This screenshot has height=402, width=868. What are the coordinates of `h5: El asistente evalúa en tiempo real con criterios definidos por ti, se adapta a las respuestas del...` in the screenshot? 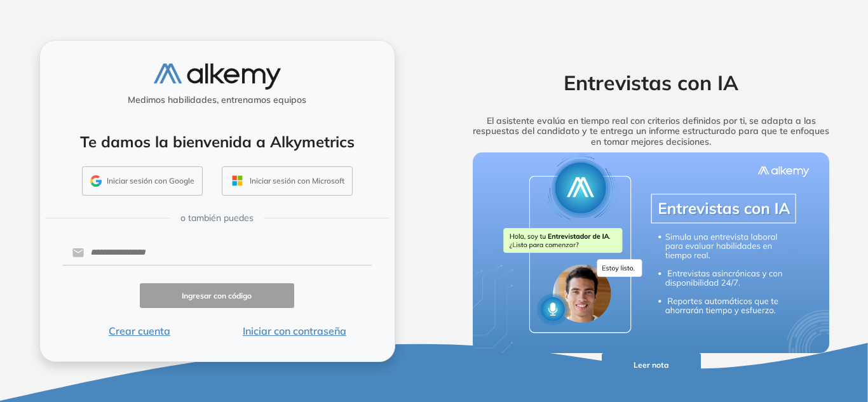 It's located at (651, 132).